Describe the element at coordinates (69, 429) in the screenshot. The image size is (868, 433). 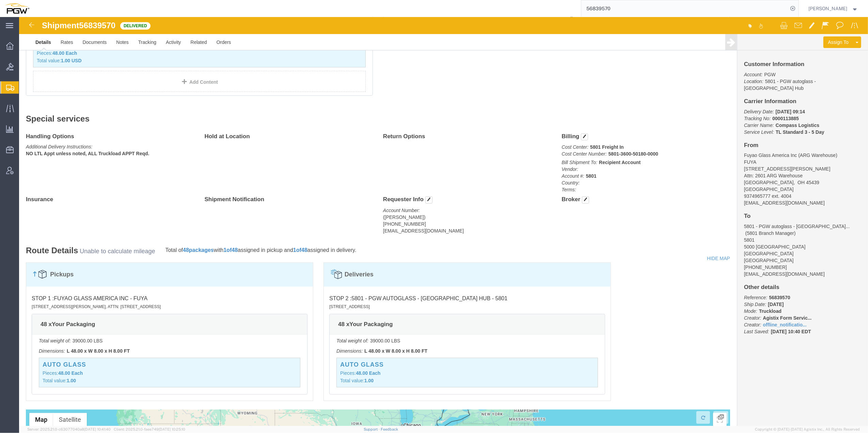
I see `span: Server: 2025.21.0-c63077040a8` at that location.